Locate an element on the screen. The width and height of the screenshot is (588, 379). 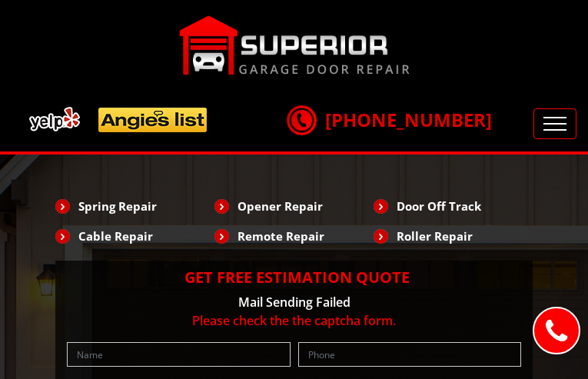
input: Phone is located at coordinates (410, 354).